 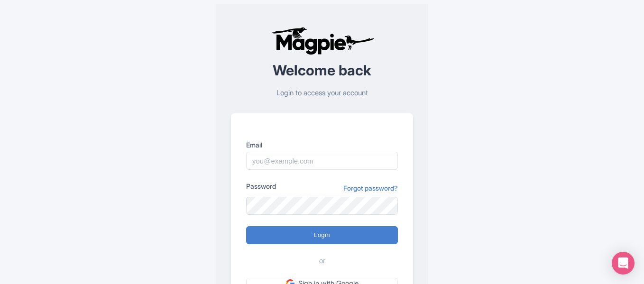 What do you see at coordinates (322, 261) in the screenshot?
I see `span: or` at bounding box center [322, 261].